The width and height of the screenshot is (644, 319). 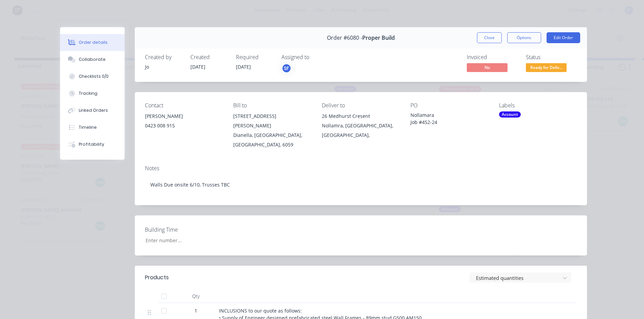 I want to click on div: Tracking, so click(x=88, y=93).